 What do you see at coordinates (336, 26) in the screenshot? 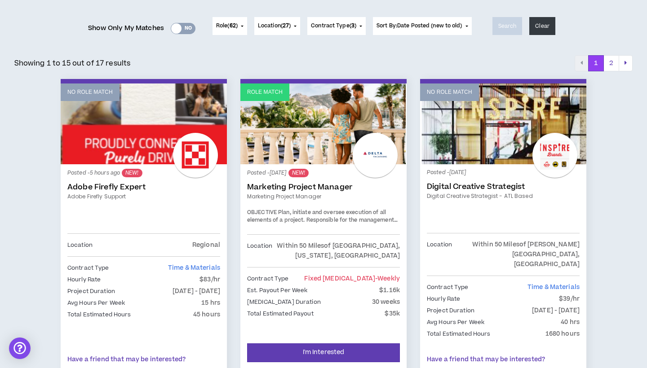
I see `button: Contract Type(3)` at bounding box center [336, 26].